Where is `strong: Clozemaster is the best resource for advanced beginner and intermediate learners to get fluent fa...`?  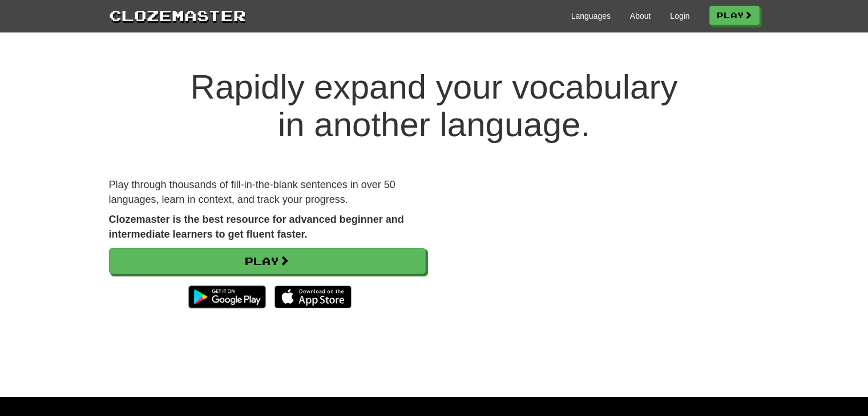
strong: Clozemaster is the best resource for advanced beginner and intermediate learners to get fluent fa... is located at coordinates (256, 227).